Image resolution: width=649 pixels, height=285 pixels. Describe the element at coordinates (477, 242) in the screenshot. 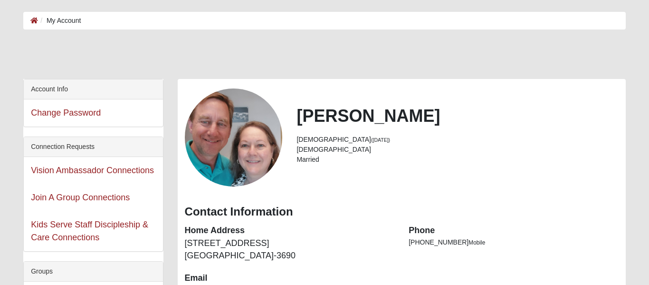

I see `span: Mobile` at that location.